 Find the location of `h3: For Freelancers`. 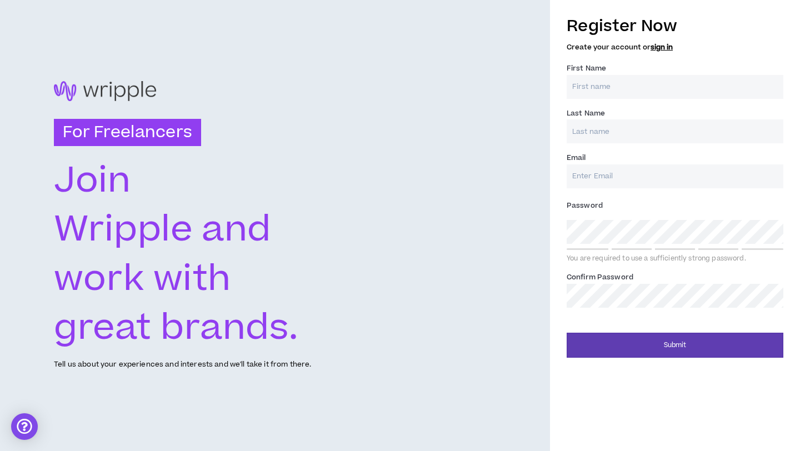

h3: For Freelancers is located at coordinates (127, 133).